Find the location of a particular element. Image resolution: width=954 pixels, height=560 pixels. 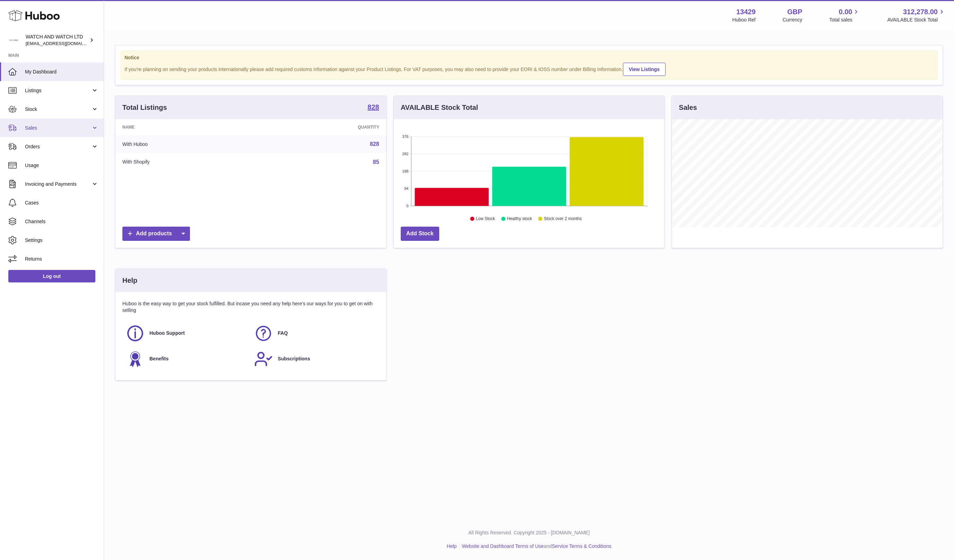

span: FAQ is located at coordinates (282, 333).